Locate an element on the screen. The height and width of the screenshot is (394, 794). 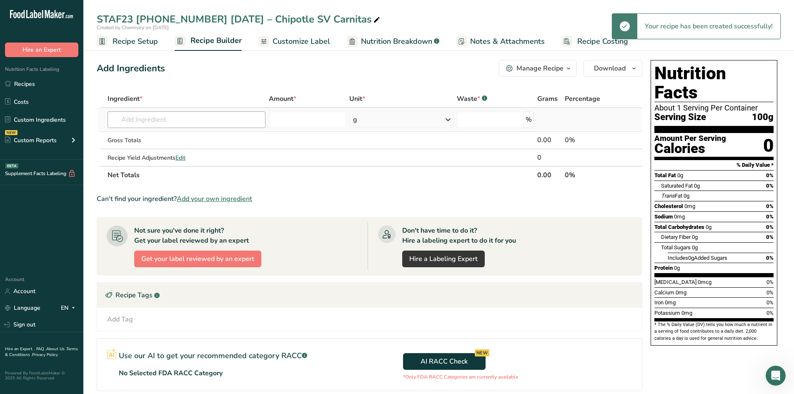
a: Recipe Setup is located at coordinates (127, 41).